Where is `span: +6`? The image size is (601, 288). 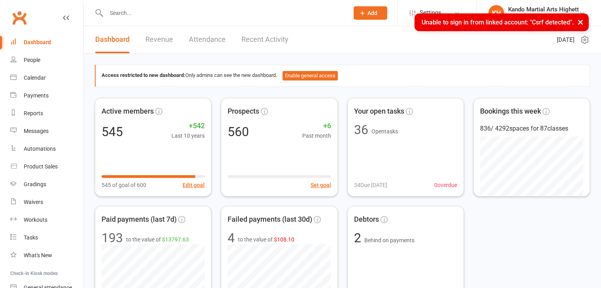
span: +6 is located at coordinates (317, 126).